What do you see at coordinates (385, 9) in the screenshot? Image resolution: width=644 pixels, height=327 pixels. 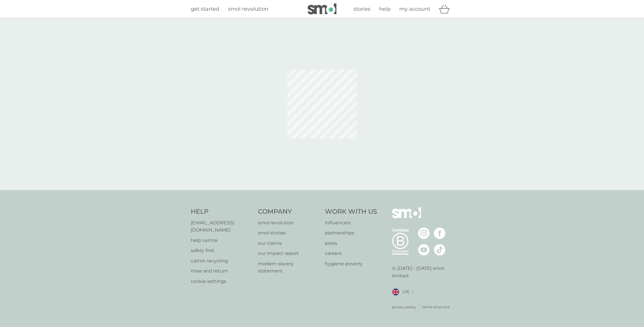 I see `span: help` at bounding box center [385, 9].